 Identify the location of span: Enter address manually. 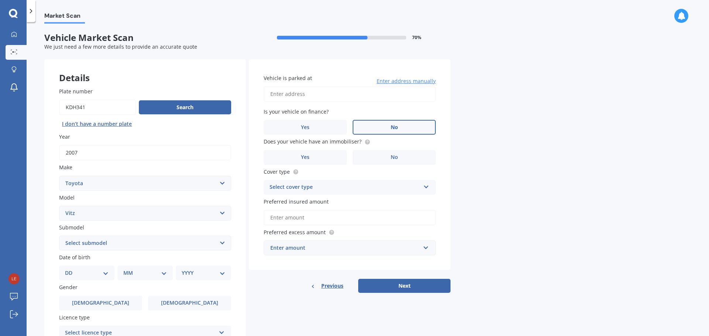
(406, 81).